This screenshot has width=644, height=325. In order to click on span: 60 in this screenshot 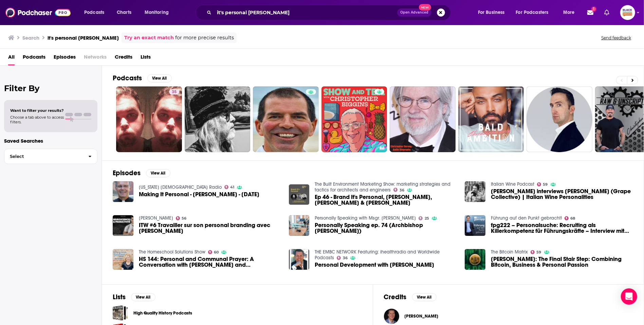, I will do `click(216, 253)`.